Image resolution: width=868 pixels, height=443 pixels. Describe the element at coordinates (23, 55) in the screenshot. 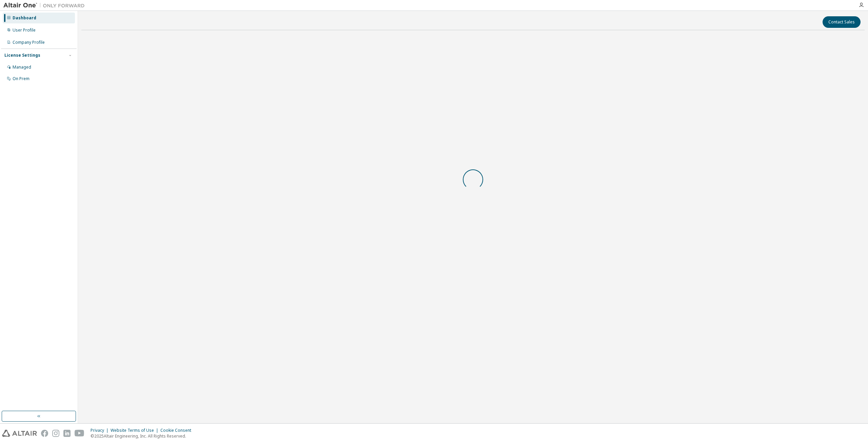

I see `div: License Settings` at that location.